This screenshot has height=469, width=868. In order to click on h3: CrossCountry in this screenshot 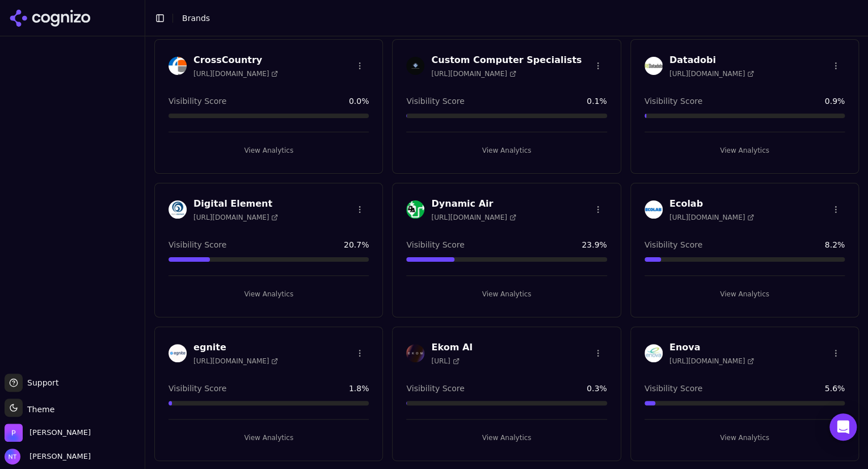, I will do `click(235, 60)`.